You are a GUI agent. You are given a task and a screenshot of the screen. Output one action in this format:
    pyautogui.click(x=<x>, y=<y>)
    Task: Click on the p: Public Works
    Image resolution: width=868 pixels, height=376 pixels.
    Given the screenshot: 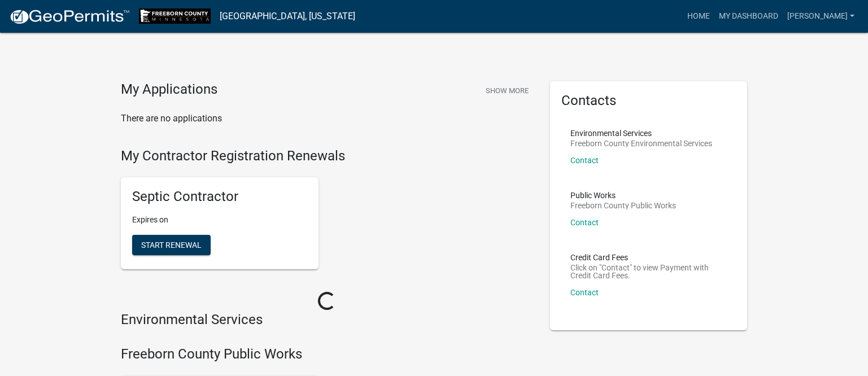 What is the action you would take?
    pyautogui.click(x=623, y=195)
    